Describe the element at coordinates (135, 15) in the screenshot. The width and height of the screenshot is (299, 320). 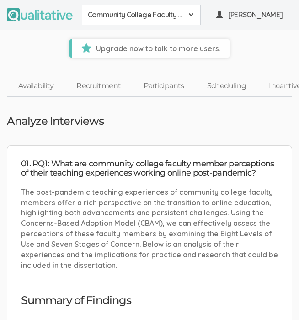
I see `span: Community College Faculty Experiences` at that location.